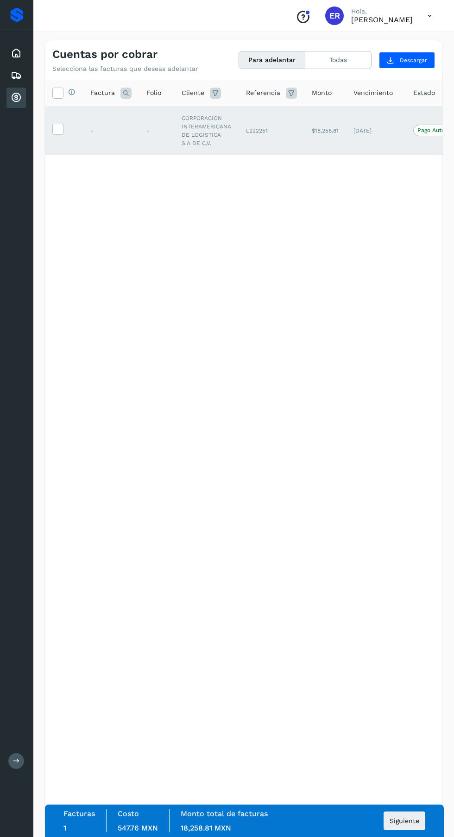 The width and height of the screenshot is (454, 837). Describe the element at coordinates (338, 60) in the screenshot. I see `button: Todas` at that location.